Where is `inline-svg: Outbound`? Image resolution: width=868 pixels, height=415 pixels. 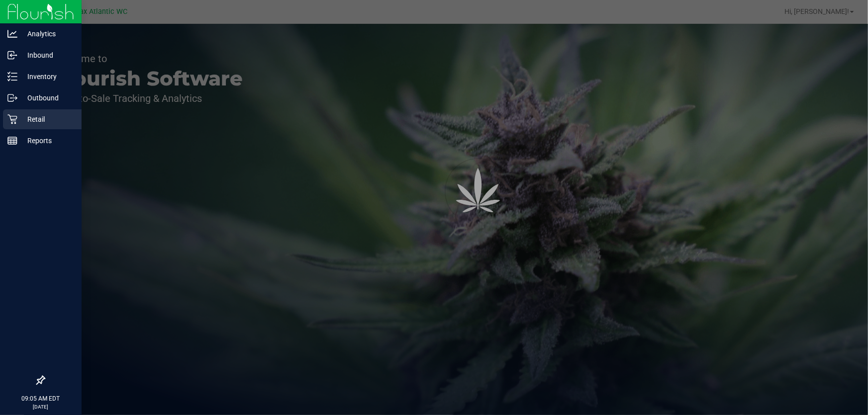 inline-svg: Outbound is located at coordinates (12, 98).